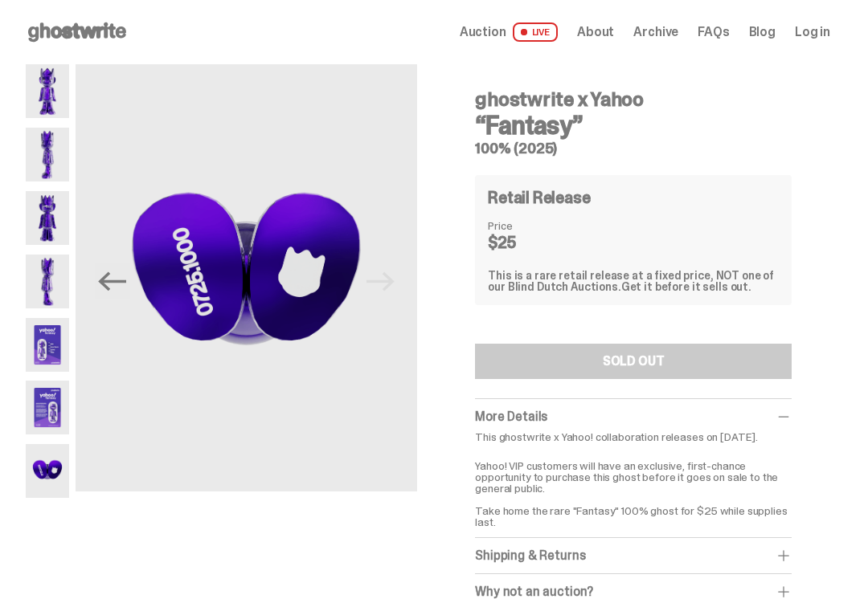 This screenshot has height=599, width=868. Describe the element at coordinates (633, 100) in the screenshot. I see `h4: ghostwrite x Yahoo` at that location.